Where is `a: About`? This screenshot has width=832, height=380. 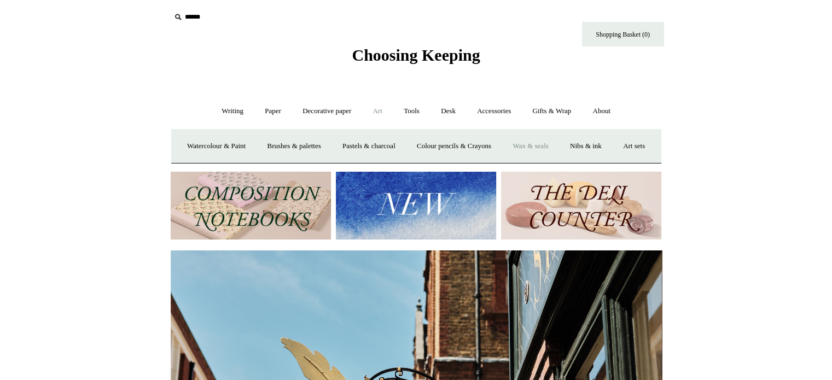
a: About is located at coordinates (601, 111).